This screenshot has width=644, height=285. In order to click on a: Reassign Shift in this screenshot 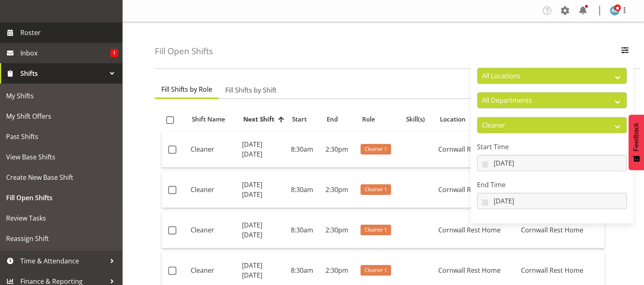, I will do `click(61, 239)`.